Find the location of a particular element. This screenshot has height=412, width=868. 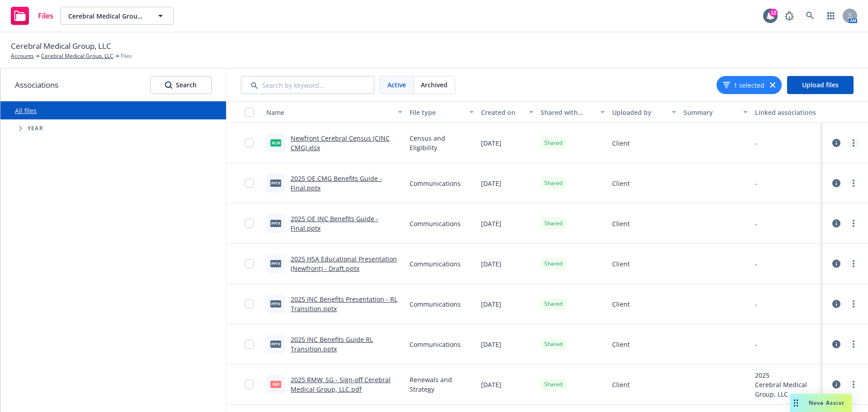

a: 2025 INC Benefits Guide RL Transition.pptx is located at coordinates (332, 344).